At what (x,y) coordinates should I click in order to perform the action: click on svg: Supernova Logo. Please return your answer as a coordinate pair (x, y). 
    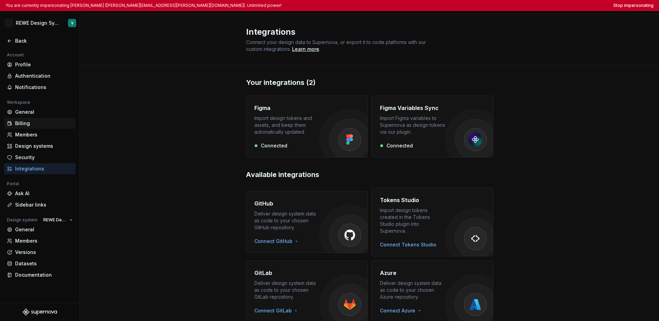
    Looking at the image, I should click on (40, 312).